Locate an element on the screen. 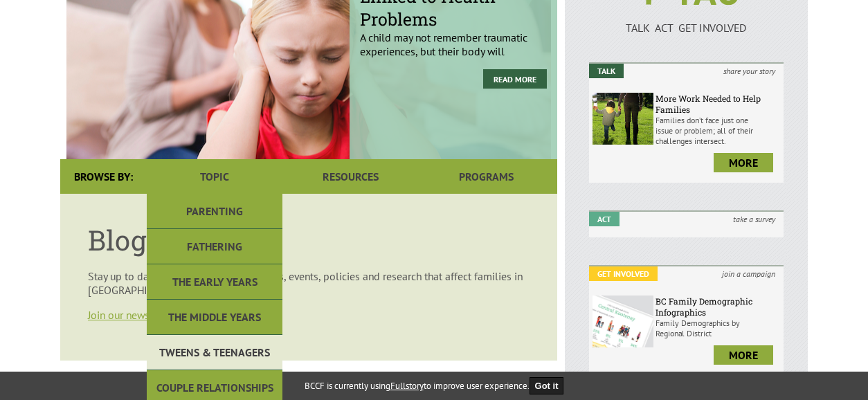 The image size is (868, 400). p: TALK ACT GET INVOLVED is located at coordinates (686, 27).